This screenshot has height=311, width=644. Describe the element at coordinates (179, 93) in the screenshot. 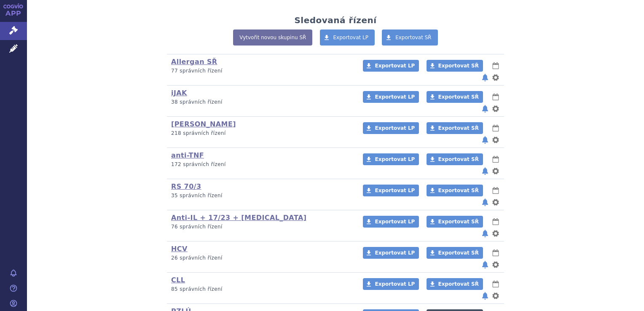

I see `a: iJAK` at that location.